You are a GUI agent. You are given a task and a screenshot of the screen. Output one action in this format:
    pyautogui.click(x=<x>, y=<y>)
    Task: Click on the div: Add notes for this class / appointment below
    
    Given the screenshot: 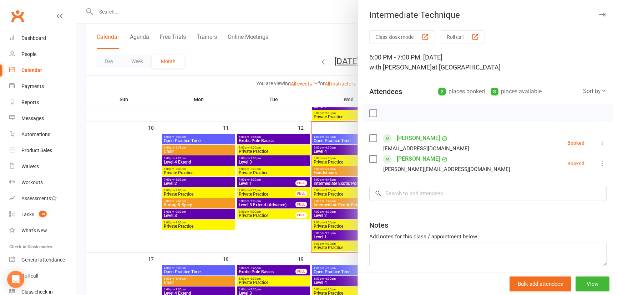 What is the action you would take?
    pyautogui.click(x=488, y=237)
    